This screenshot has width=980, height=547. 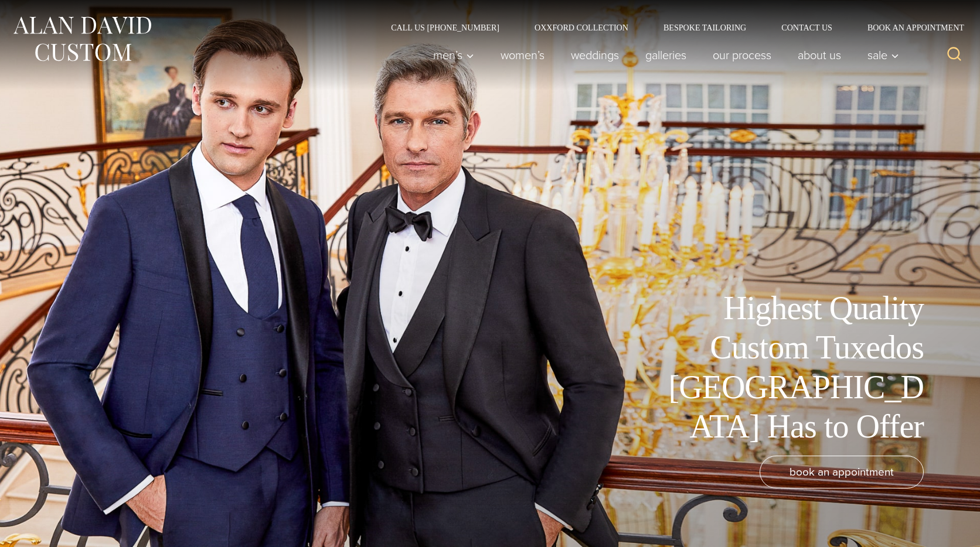 I want to click on button: View Search Form, so click(x=955, y=55).